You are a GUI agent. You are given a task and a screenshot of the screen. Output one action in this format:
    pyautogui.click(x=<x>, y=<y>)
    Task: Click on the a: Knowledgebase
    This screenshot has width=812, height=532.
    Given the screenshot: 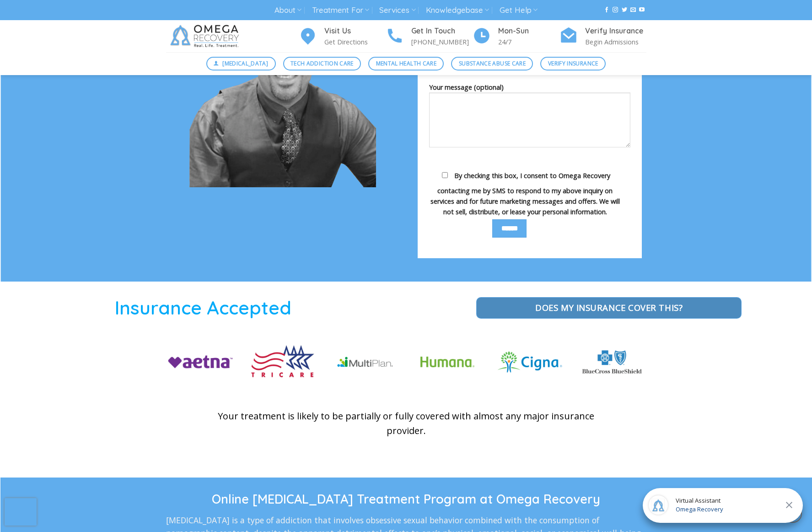 What is the action you would take?
    pyautogui.click(x=457, y=10)
    